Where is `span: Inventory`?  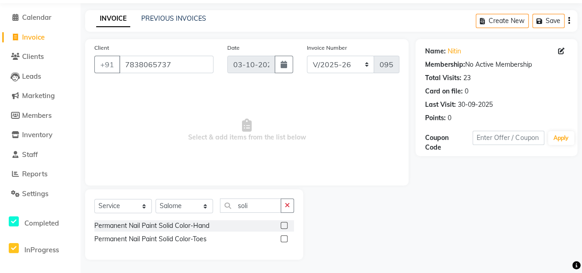 span: Inventory is located at coordinates (37, 134).